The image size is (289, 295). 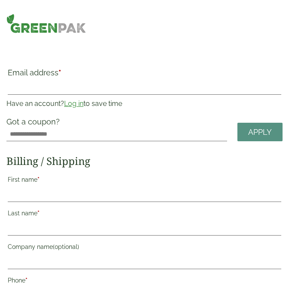 I want to click on span: (optional), so click(x=66, y=247).